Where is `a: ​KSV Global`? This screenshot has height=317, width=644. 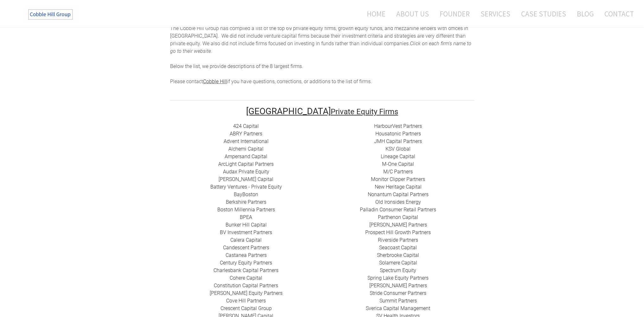
a: ​KSV Global is located at coordinates (398, 149).